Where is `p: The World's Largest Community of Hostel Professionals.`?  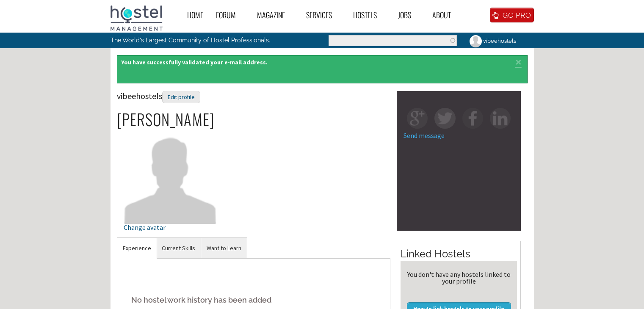 p: The World's Largest Community of Hostel Professionals. is located at coordinates (198, 40).